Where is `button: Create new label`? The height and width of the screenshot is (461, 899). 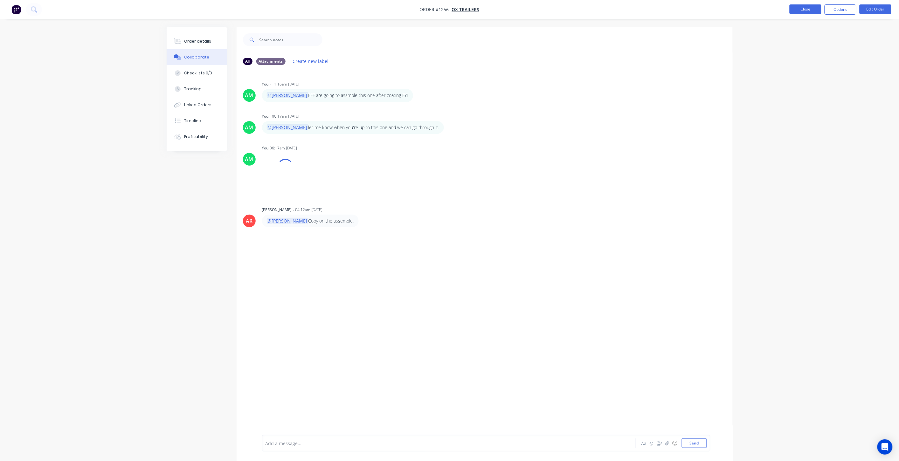 button: Create new label is located at coordinates (311, 61).